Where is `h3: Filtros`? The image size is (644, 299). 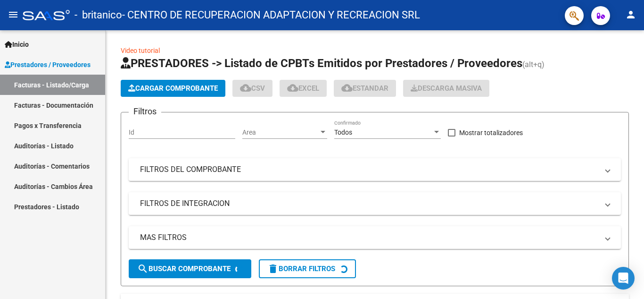
h3: Filtros is located at coordinates (145, 112).